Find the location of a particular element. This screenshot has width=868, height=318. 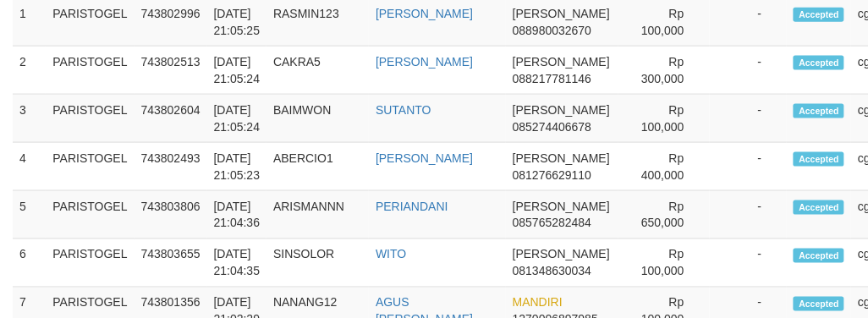

span: 085765282484 is located at coordinates (552, 224).